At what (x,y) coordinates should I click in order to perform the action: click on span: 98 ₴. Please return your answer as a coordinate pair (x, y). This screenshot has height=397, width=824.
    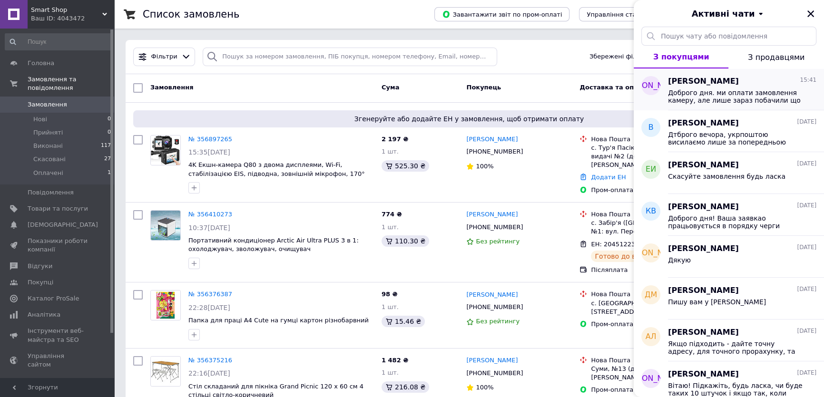
    Looking at the image, I should click on (389, 294).